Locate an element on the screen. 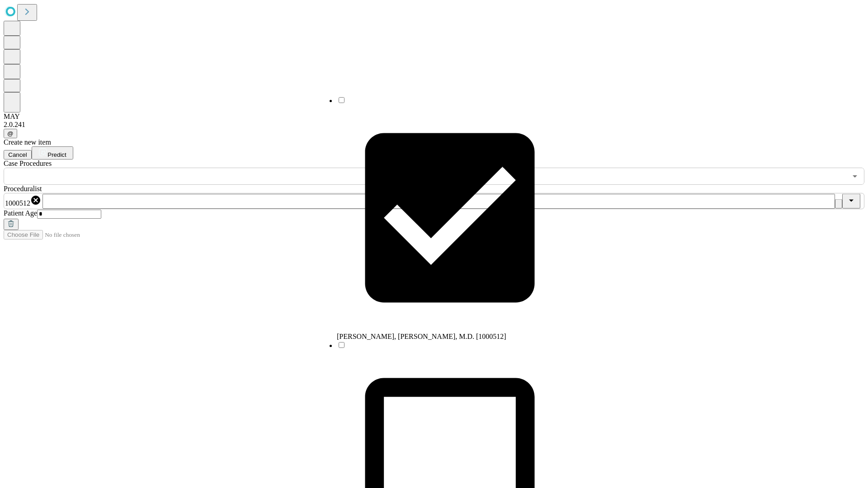 The image size is (868, 488). span: Predict is located at coordinates (57, 154).